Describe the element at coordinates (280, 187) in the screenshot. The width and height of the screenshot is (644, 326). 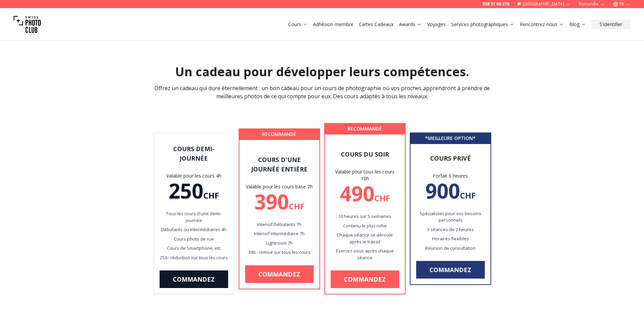
I see `div: Valable pour les cours base 7h` at that location.